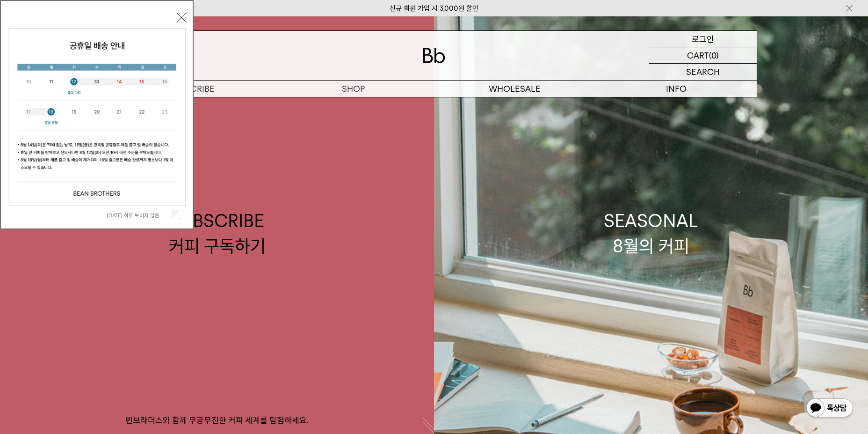  I want to click on p: (0), so click(713, 55).